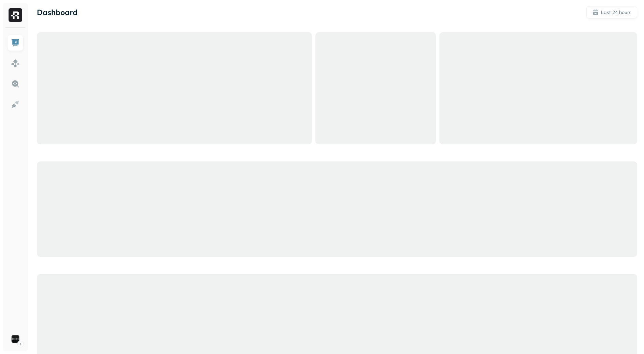 This screenshot has width=644, height=354. Describe the element at coordinates (616, 12) in the screenshot. I see `p: Last 24 hours` at that location.